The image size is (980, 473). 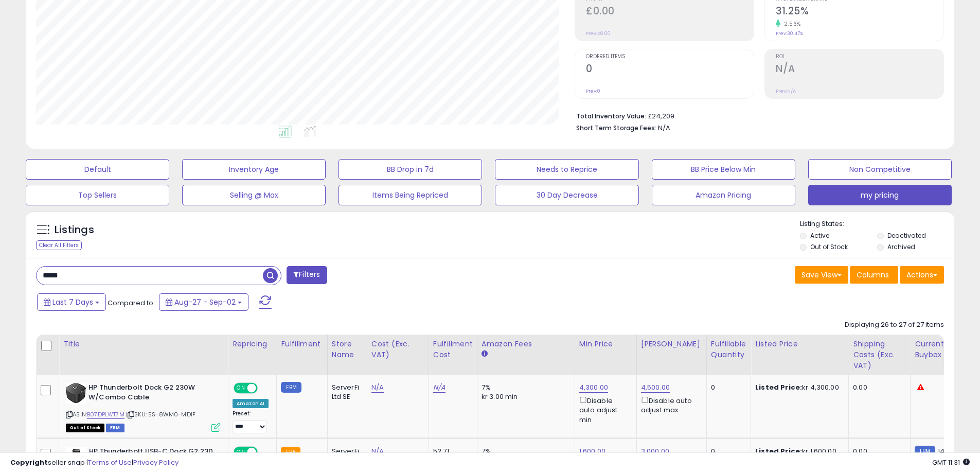 What do you see at coordinates (76, 393) in the screenshot?
I see `img: 31vH7HLyKgS._SL40_.jpg` at bounding box center [76, 393].